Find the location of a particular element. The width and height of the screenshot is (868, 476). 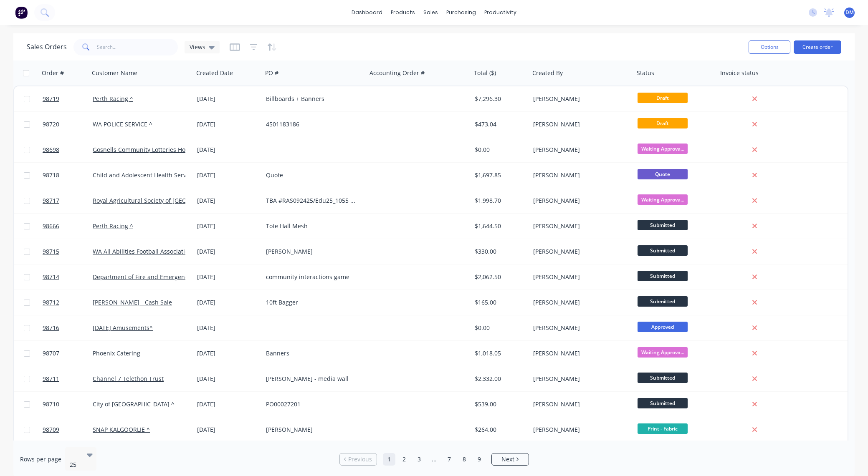

a: 98718 is located at coordinates (68, 175).